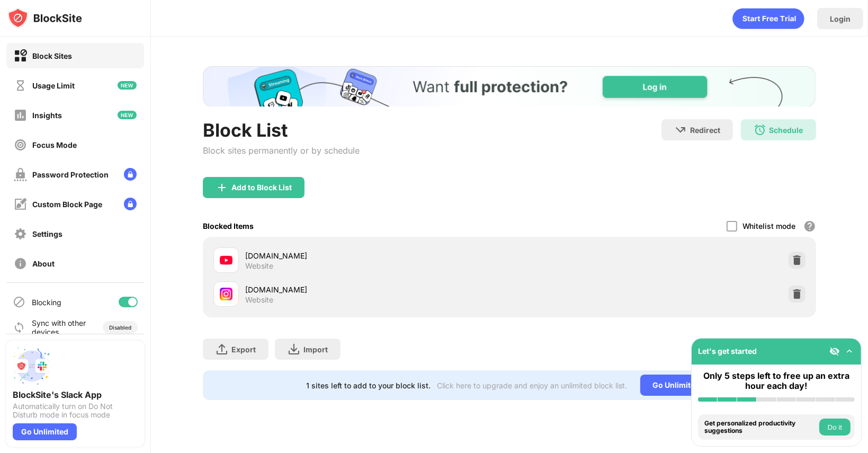  What do you see at coordinates (316, 349) in the screenshot?
I see `div: Import` at bounding box center [316, 349].